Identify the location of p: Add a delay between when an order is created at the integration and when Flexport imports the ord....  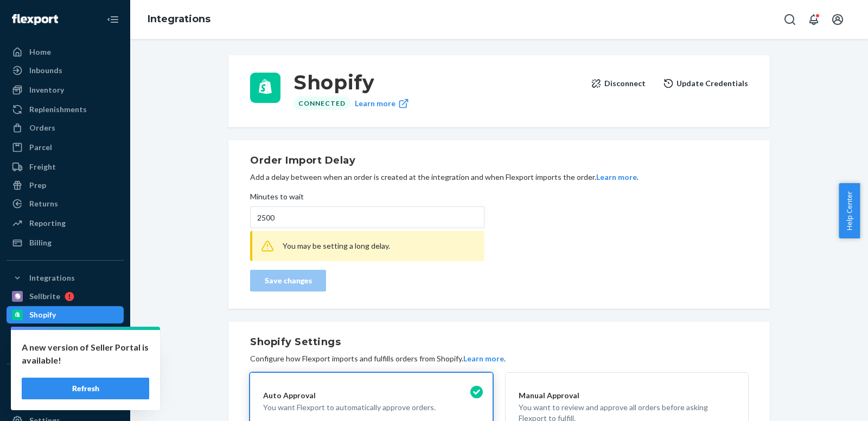
(499, 177).